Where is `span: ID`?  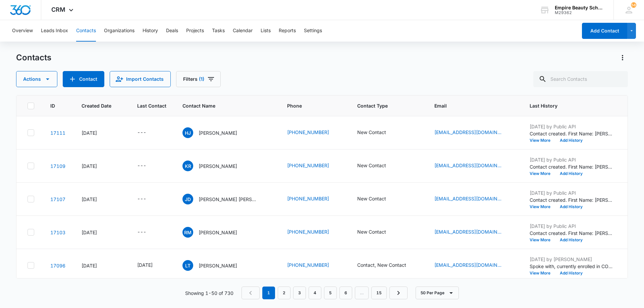 span: ID is located at coordinates (53, 106).